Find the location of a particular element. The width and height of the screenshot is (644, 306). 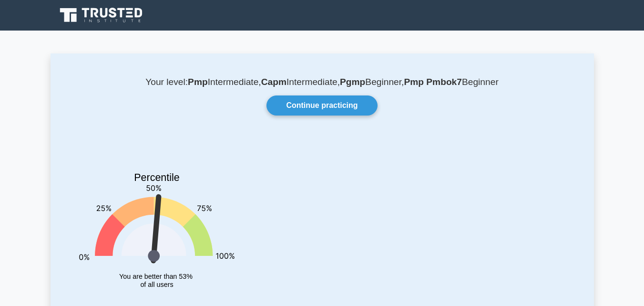

text: Percentile is located at coordinates (157, 178).